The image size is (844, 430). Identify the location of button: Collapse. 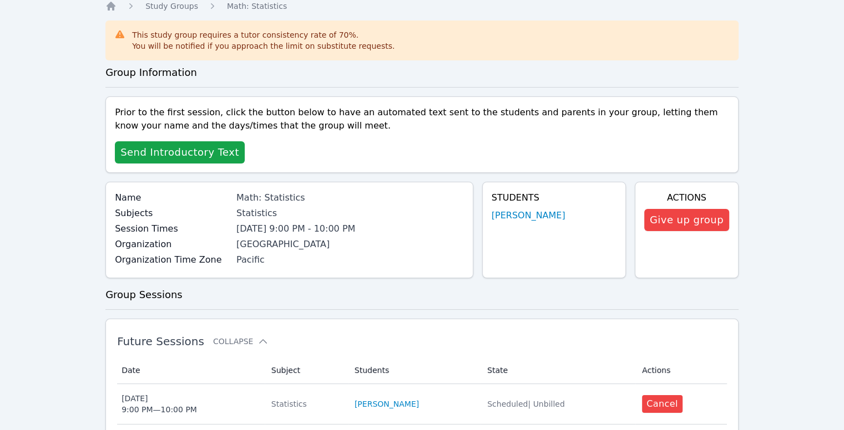
(241, 342).